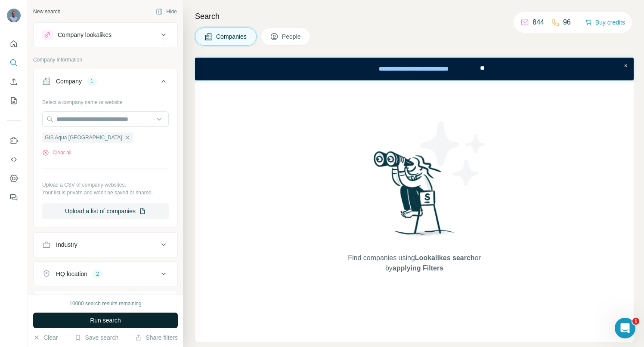 Image resolution: width=644 pixels, height=347 pixels. What do you see at coordinates (14, 16) in the screenshot?
I see `img: Avatar` at bounding box center [14, 16].